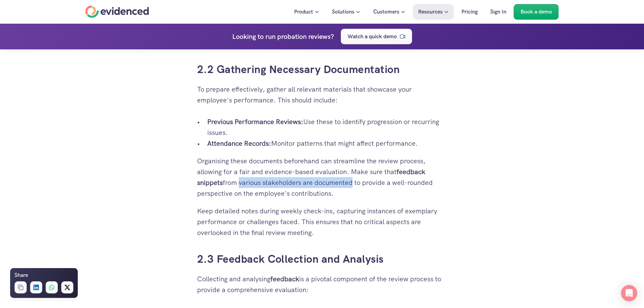 Image resolution: width=644 pixels, height=308 pixels. What do you see at coordinates (322, 94) in the screenshot?
I see `p: To prepare effectively, gather all relevant materials that showcase your employee's performance. ...` at bounding box center [322, 94].